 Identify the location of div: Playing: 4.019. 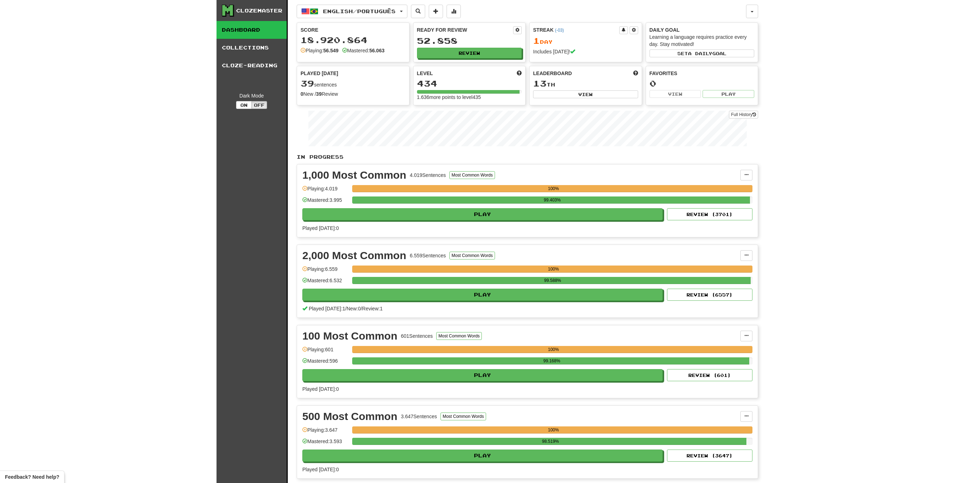
(325, 191).